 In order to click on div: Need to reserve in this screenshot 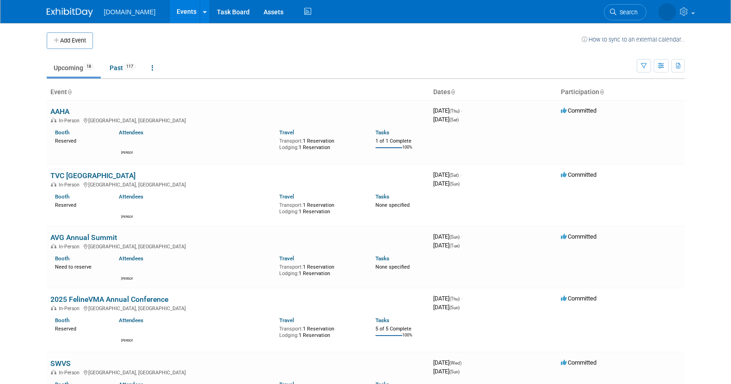, I will do `click(80, 267)`.